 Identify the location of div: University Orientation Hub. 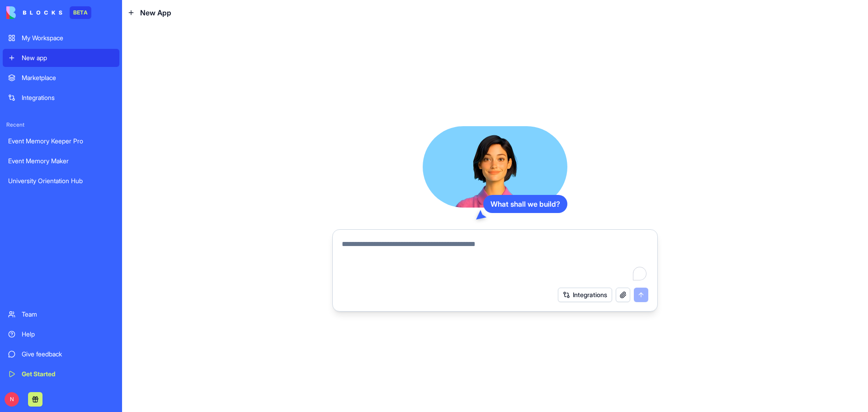
(61, 181).